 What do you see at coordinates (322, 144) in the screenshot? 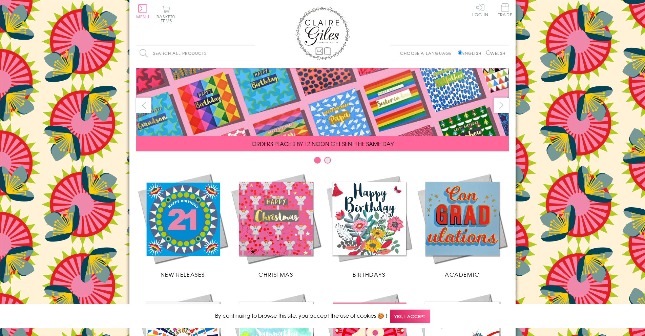
I see `span: ORDERS PLACED BY 12 NOON GET SENT THE SAME DAY` at bounding box center [322, 144].